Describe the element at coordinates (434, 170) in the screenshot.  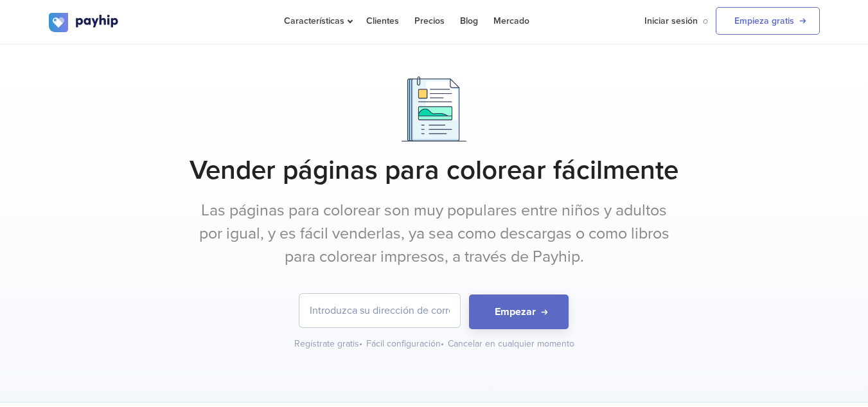
I see `h1: Vender páginas para colorear fácilmente` at that location.